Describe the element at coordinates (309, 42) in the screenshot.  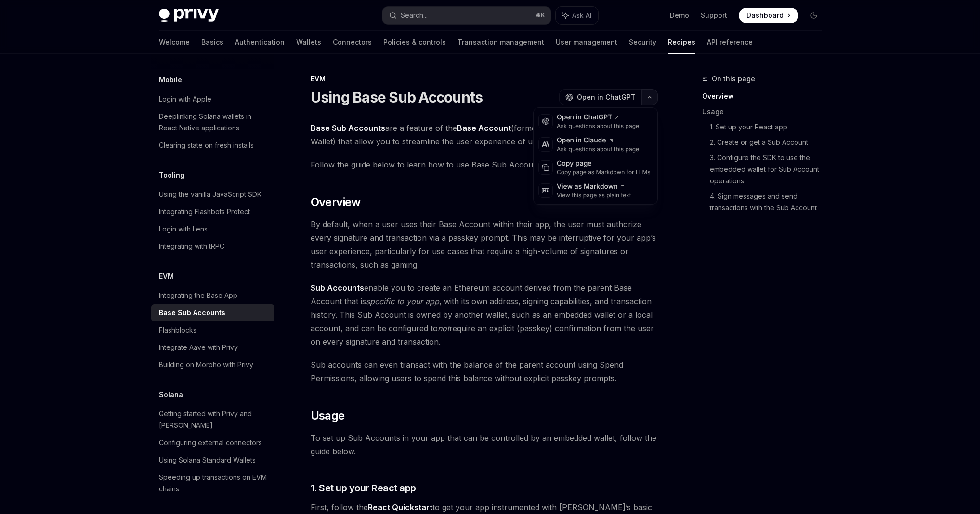
I see `a: Wallets` at that location.